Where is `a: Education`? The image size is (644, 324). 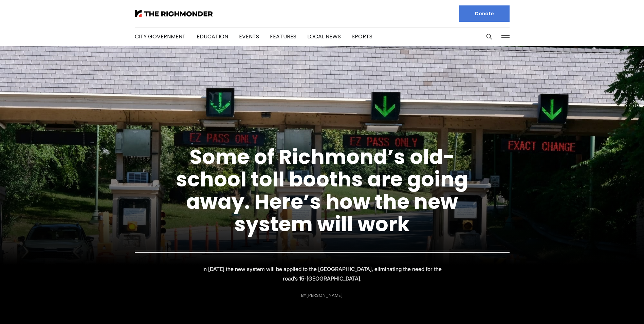
a: Education is located at coordinates (212, 36).